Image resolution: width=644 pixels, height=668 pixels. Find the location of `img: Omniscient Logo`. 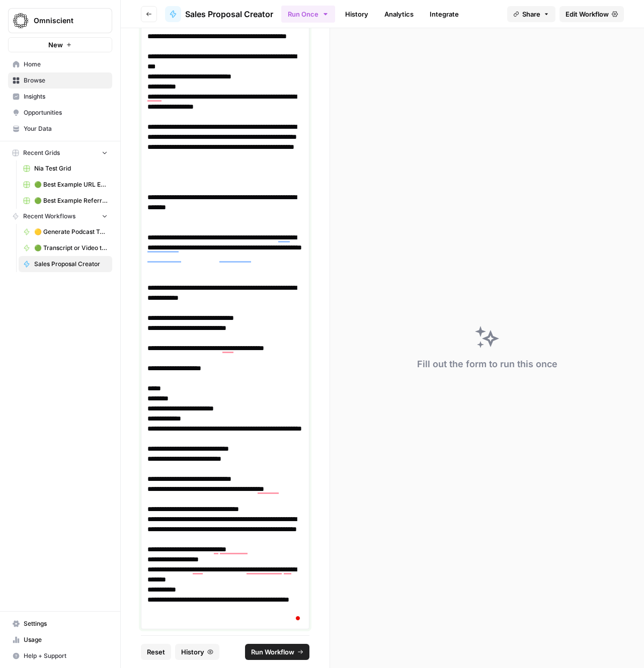

img: Omniscient Logo is located at coordinates (21, 21).